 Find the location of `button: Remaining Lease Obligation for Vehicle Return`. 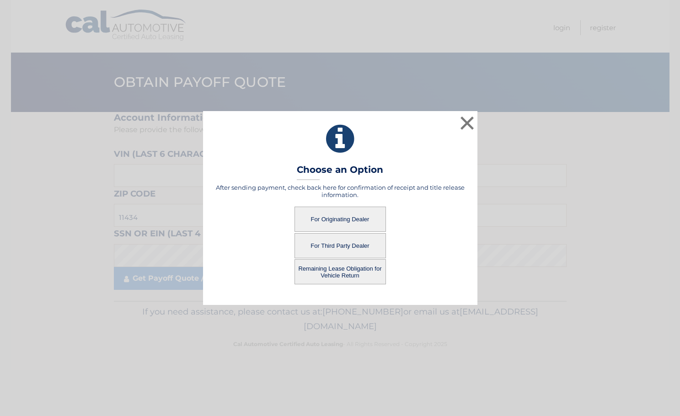

button: Remaining Lease Obligation for Vehicle Return is located at coordinates (340, 272).